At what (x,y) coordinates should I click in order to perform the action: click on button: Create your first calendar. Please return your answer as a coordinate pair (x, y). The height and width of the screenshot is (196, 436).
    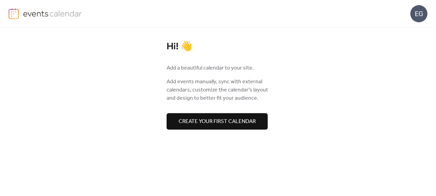
    Looking at the image, I should click on (217, 121).